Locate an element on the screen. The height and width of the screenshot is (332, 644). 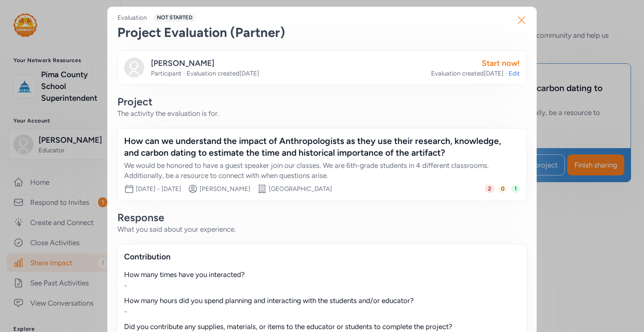
div: Project Evaluation (Partner) is located at coordinates (322, 33).